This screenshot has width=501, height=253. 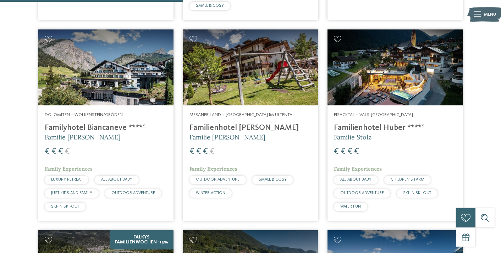 I want to click on span: WATER FUN, so click(x=351, y=207).